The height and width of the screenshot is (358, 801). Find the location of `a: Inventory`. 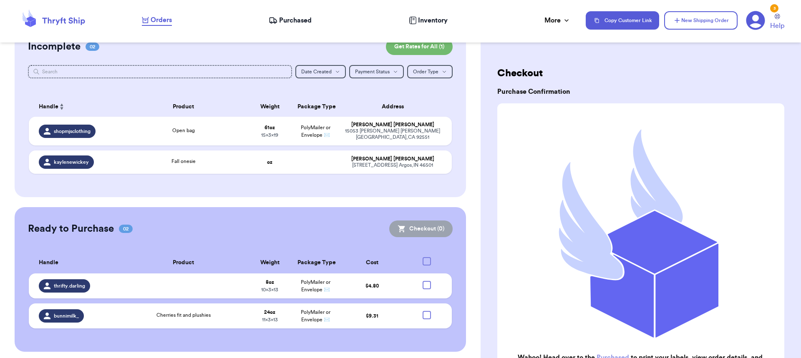

a: Inventory is located at coordinates (428, 20).